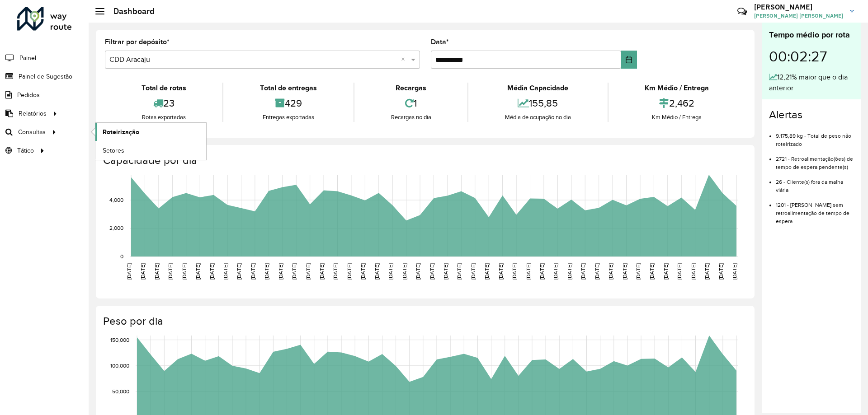 Image resolution: width=868 pixels, height=415 pixels. Describe the element at coordinates (120, 132) in the screenshot. I see `span: Roteirização` at that location.